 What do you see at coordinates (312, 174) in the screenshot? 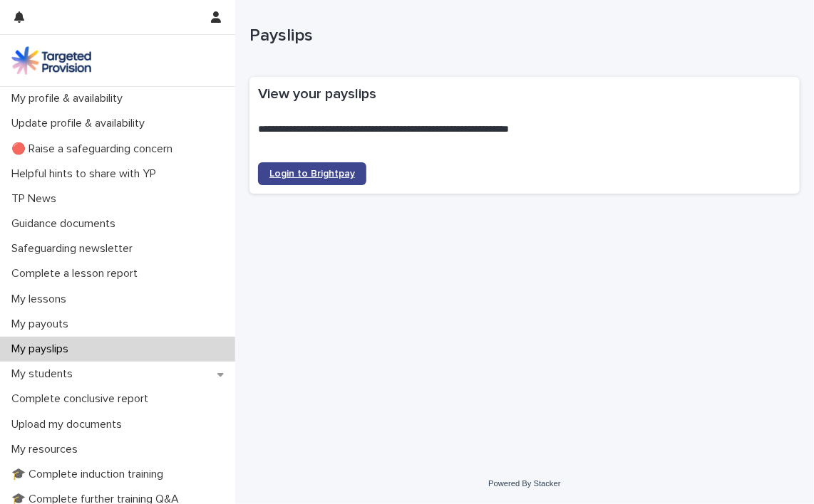
I see `a: Login to Brightpay` at bounding box center [312, 174].